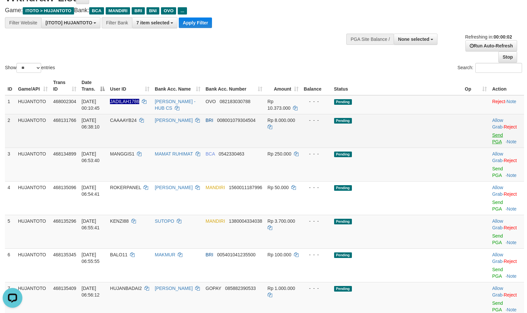 Image resolution: width=527 pixels, height=313 pixels. What do you see at coordinates (211, 101) in the screenshot?
I see `span: OVO` at bounding box center [211, 101].